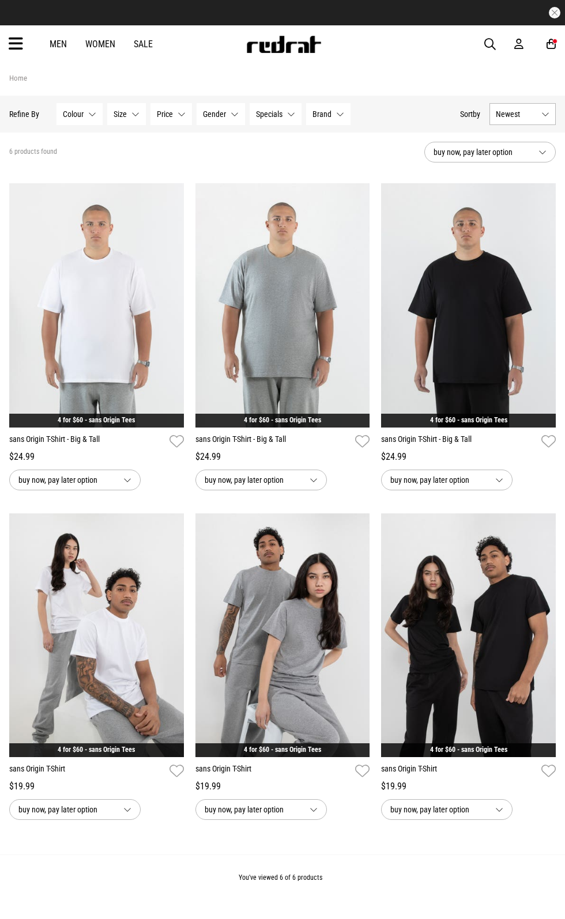 The image size is (565, 919). I want to click on span: Colour, so click(73, 114).